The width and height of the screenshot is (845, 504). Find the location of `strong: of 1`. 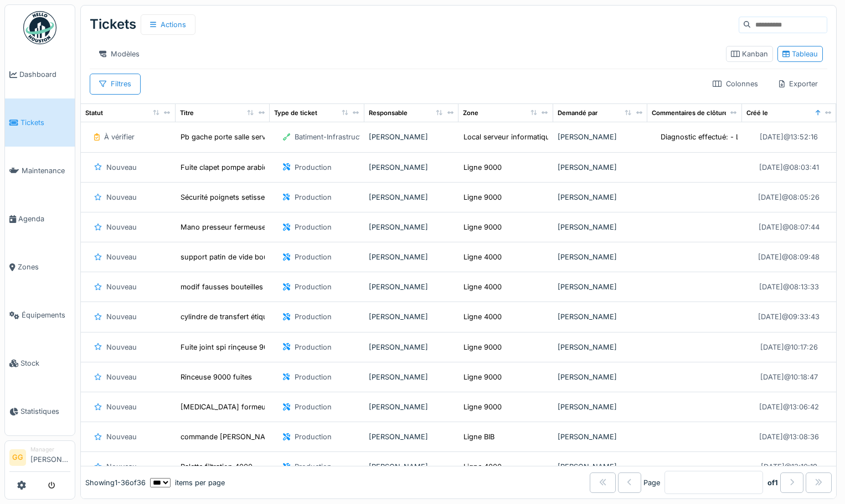

strong: of 1 is located at coordinates (772, 482).